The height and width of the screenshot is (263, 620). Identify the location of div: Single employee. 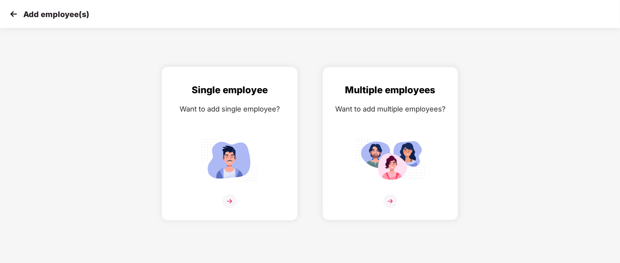
(230, 90).